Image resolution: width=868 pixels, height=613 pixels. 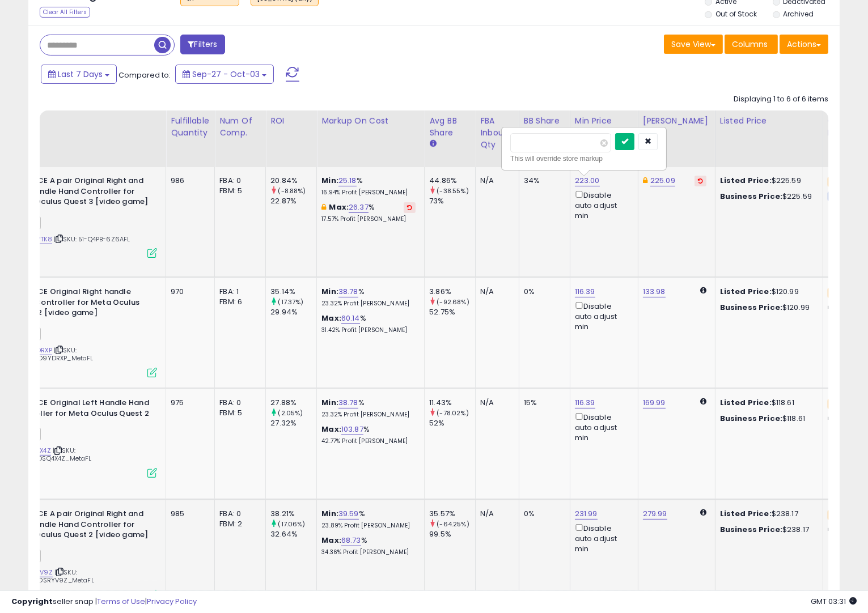 I want to click on div: FBM: 5, so click(x=238, y=413).